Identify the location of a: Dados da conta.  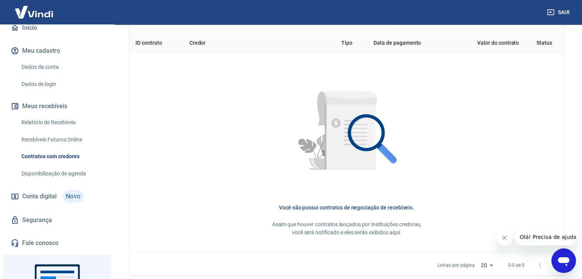
(62, 67).